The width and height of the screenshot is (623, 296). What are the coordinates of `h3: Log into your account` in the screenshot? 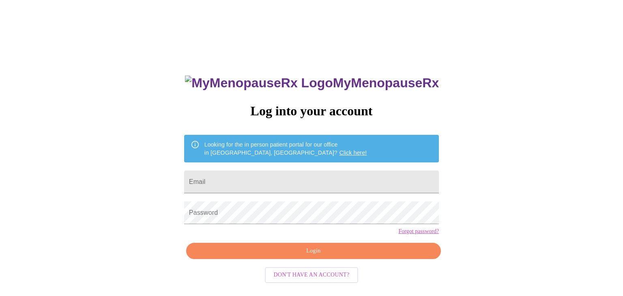 It's located at (312, 111).